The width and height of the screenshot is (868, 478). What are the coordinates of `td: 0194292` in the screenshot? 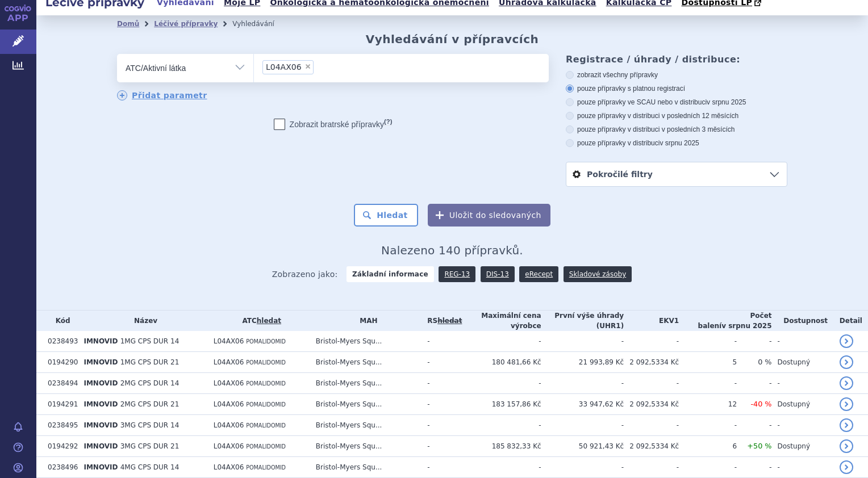 It's located at (59, 446).